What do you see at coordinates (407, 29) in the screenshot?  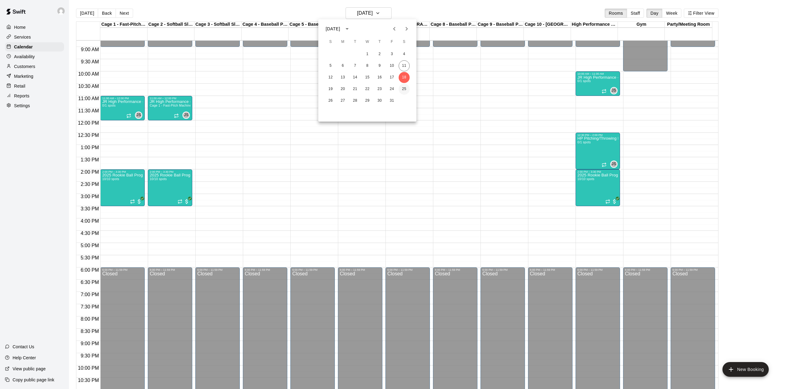 I see `button: Next month` at bounding box center [407, 29].